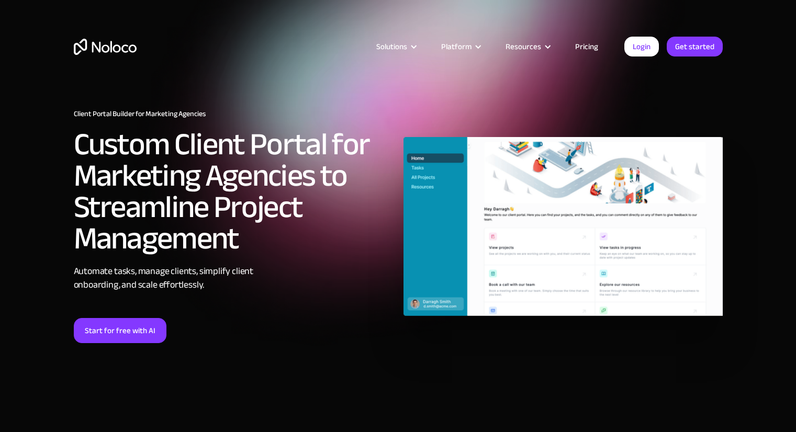  Describe the element at coordinates (120, 331) in the screenshot. I see `a: Start for free with AI` at that location.